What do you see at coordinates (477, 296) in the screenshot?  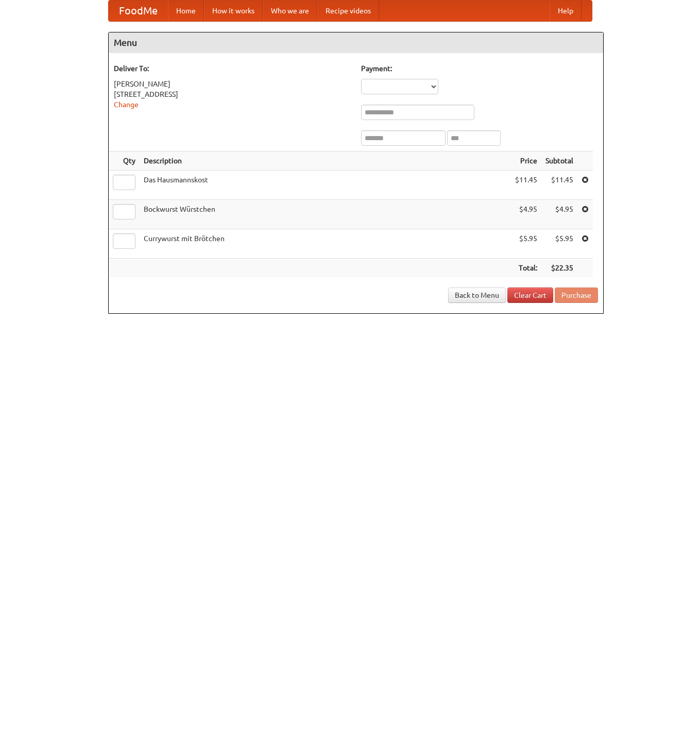 I see `a: Back to Menu` at bounding box center [477, 296].